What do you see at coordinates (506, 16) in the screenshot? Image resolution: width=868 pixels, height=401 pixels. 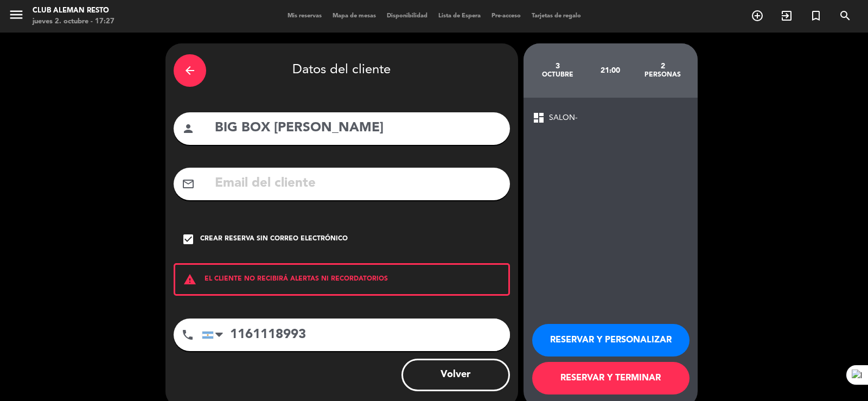 I see `span: Pre-acceso` at bounding box center [506, 16].